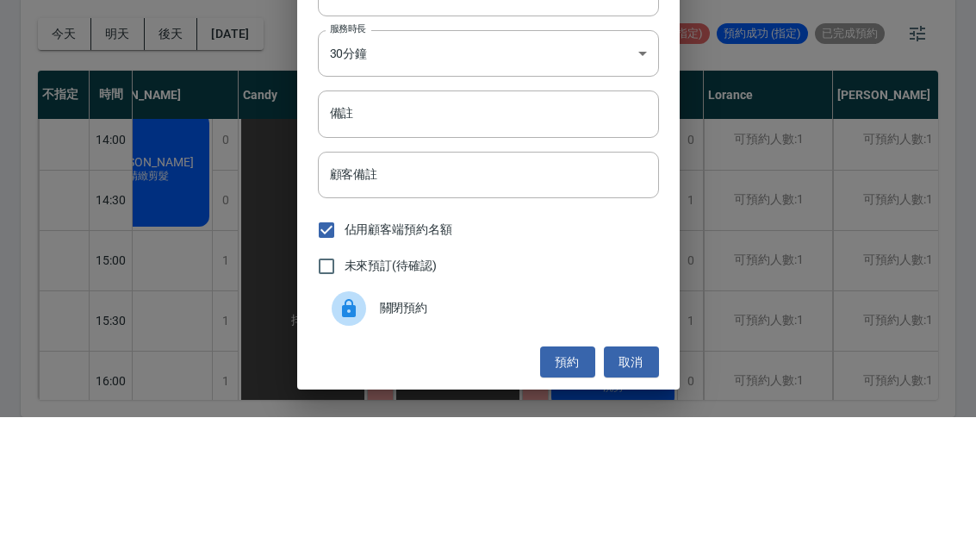  What do you see at coordinates (399, 361) in the screenshot?
I see `span: 佔用顧客端預約名額` at bounding box center [399, 361].